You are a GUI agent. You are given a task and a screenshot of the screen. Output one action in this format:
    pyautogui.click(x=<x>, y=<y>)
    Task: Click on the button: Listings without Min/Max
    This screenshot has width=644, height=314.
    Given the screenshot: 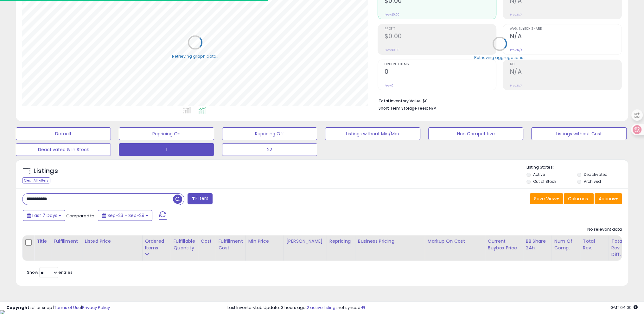 What is the action you would take?
    pyautogui.click(x=372, y=133)
    